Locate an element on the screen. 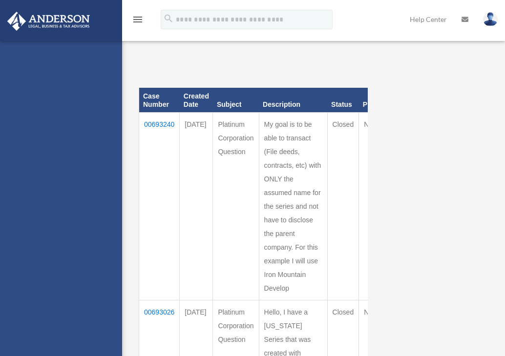 This screenshot has width=505, height=356. th: Status is located at coordinates (343, 100).